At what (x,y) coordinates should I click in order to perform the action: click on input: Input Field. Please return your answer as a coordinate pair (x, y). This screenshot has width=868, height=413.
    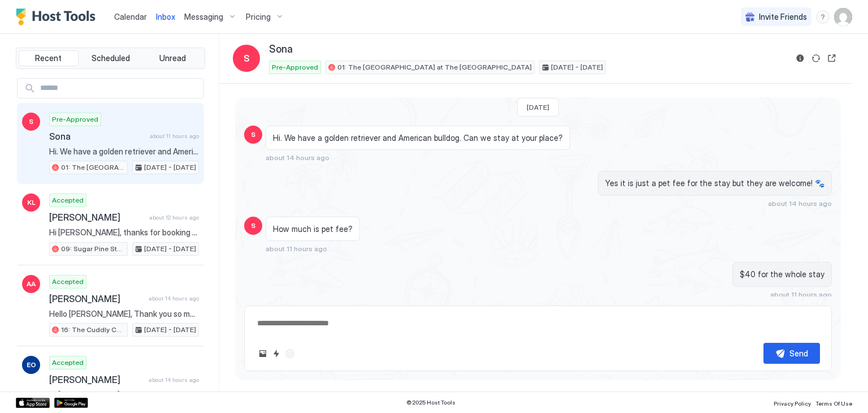
    Looking at the image, I should click on (119, 88).